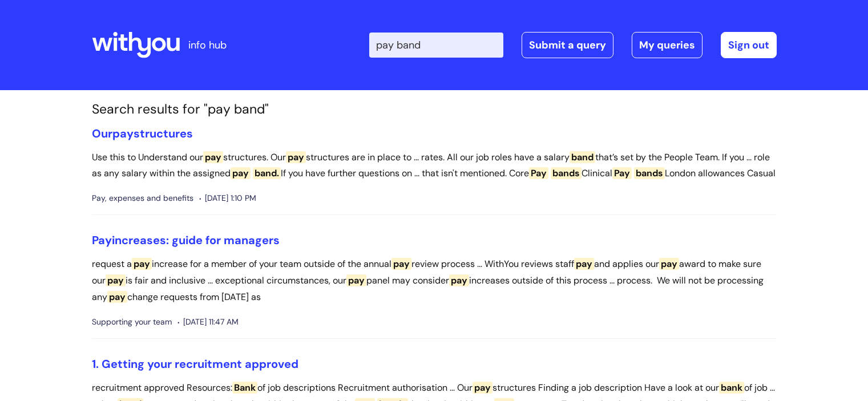 The width and height of the screenshot is (868, 401). I want to click on span: band, so click(582, 157).